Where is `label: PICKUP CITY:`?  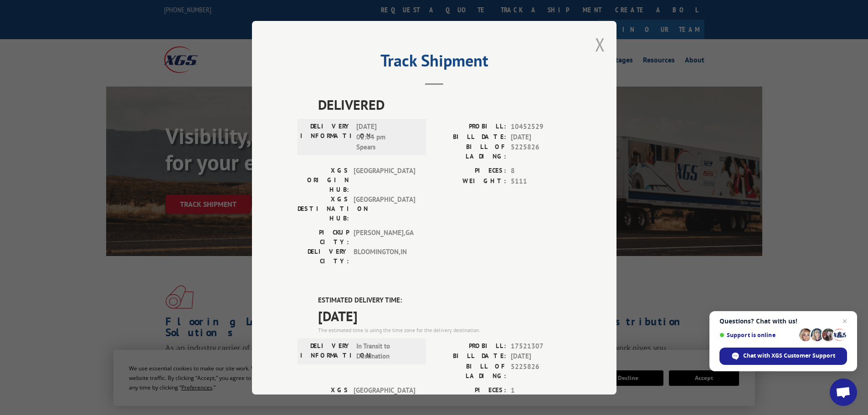 label: PICKUP CITY: is located at coordinates (323, 237).